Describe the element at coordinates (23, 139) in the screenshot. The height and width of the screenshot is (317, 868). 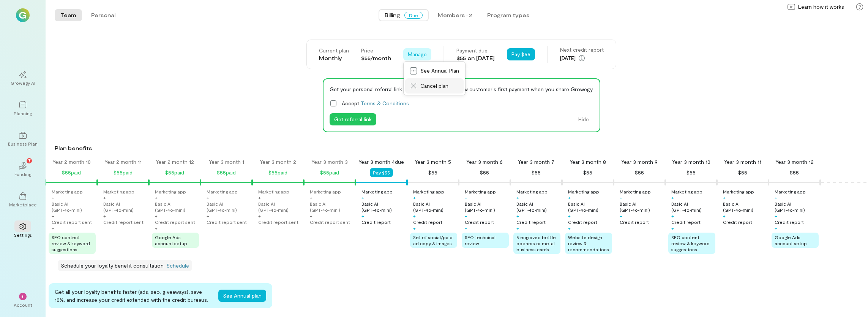
I see `a: Business Plan` at that location.